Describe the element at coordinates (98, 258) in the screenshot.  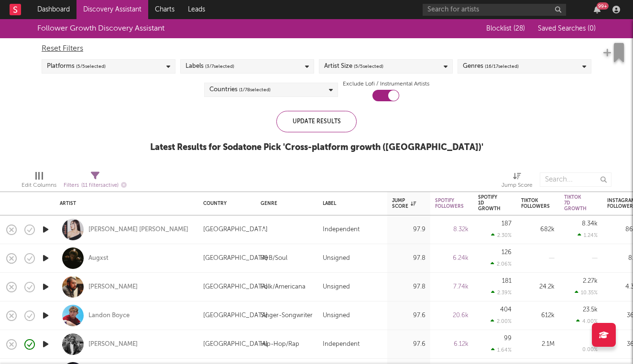
I see `div: Augxst` at that location.